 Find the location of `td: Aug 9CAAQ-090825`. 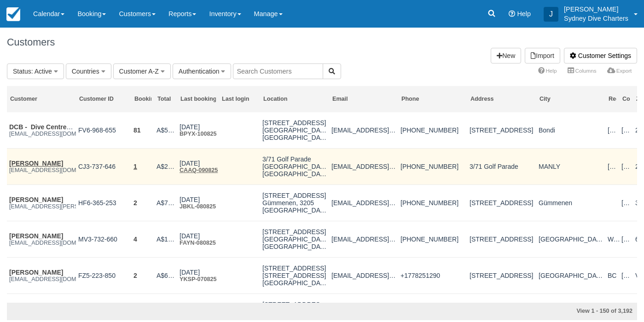

td: Aug 9CAAQ-090825 is located at coordinates (198, 166).